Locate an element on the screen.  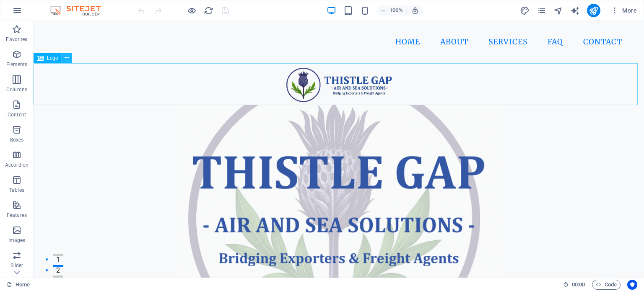
i: On resize automatically adjust zoom level to fit chosen device. is located at coordinates (415, 11).